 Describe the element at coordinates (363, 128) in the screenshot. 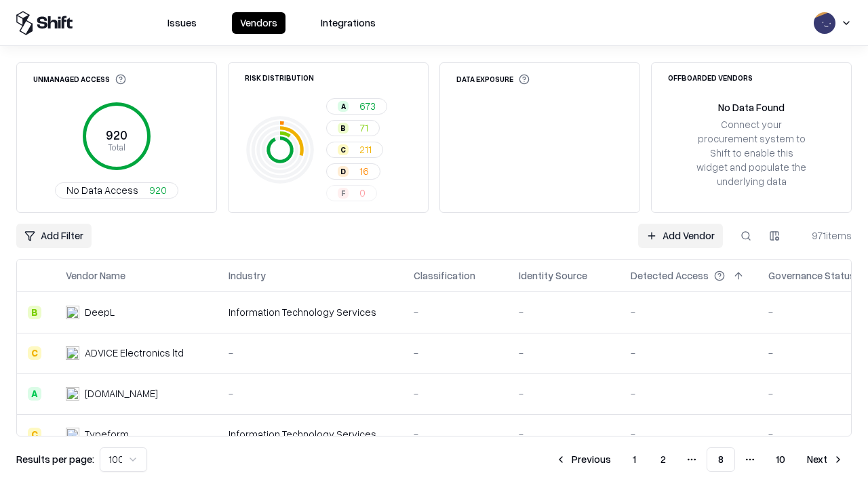

I see `span: 71` at that location.